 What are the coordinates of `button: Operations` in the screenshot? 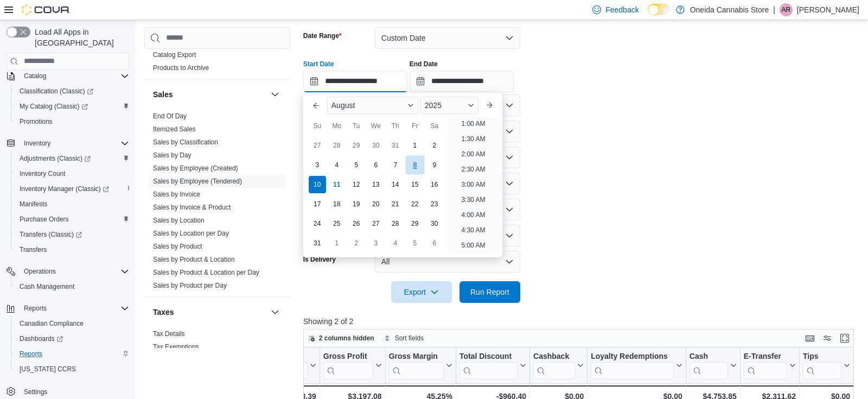 It's located at (68, 271).